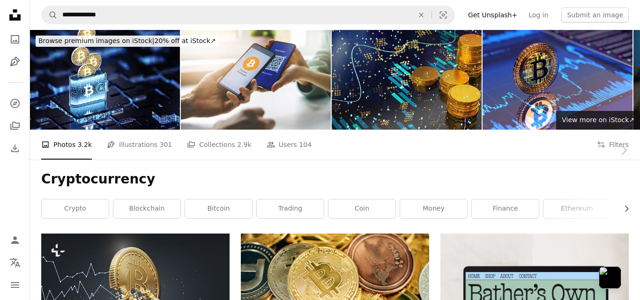  I want to click on span: View more on iStock ↗, so click(598, 120).